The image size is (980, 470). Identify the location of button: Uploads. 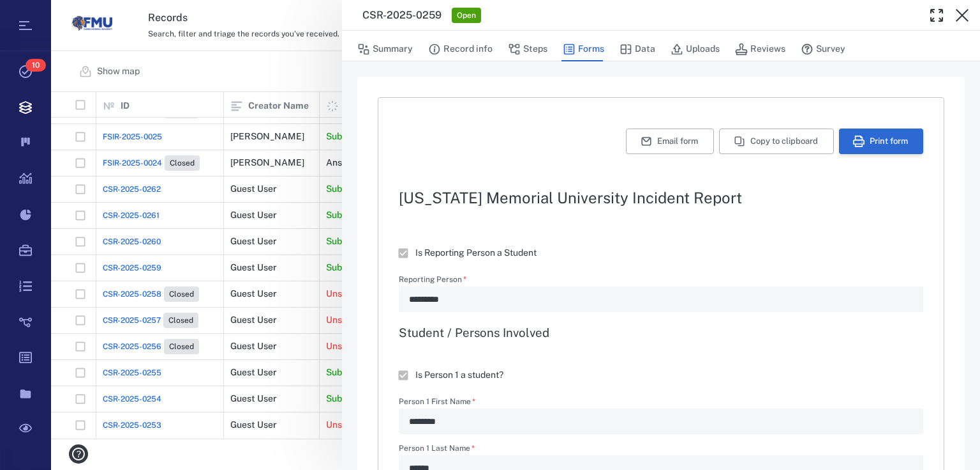
(695, 49).